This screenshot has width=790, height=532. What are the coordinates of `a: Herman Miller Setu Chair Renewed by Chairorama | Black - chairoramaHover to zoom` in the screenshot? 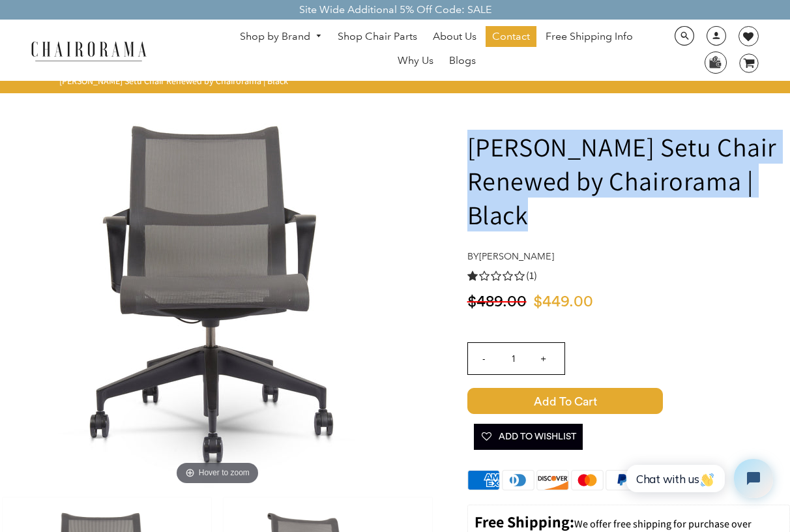 It's located at (217, 291).